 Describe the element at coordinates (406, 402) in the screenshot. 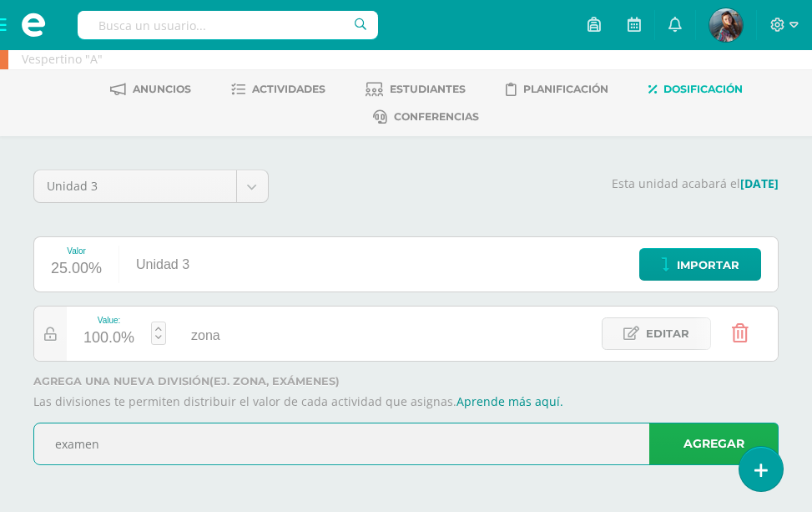

I see `p: Las divisiones te permiten distribuir el valor de cada actividad que asignas.` at that location.